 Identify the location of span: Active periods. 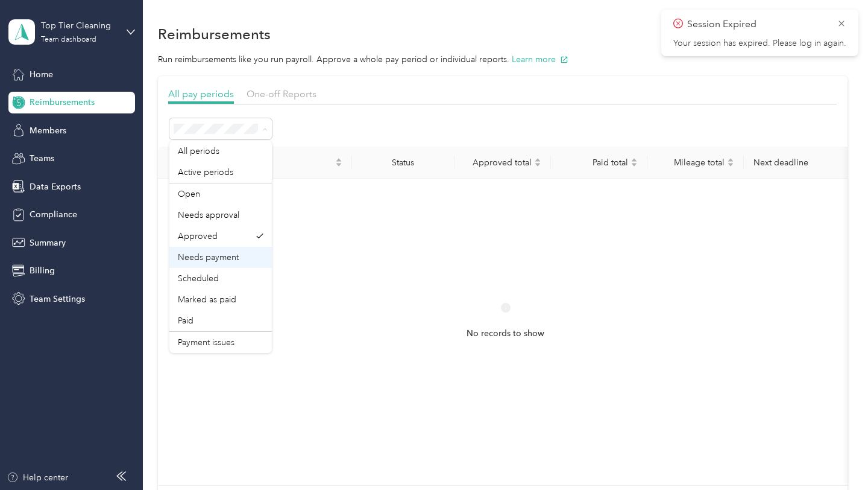
(205, 172).